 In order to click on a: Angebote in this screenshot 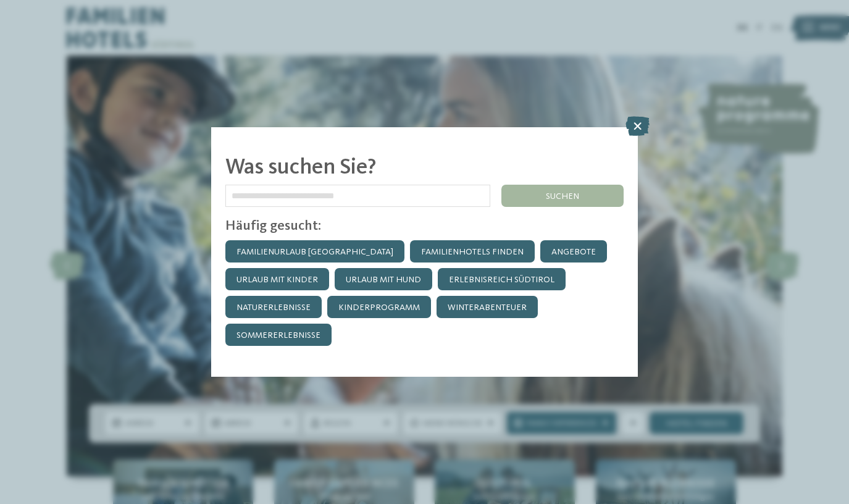, I will do `click(574, 251)`.